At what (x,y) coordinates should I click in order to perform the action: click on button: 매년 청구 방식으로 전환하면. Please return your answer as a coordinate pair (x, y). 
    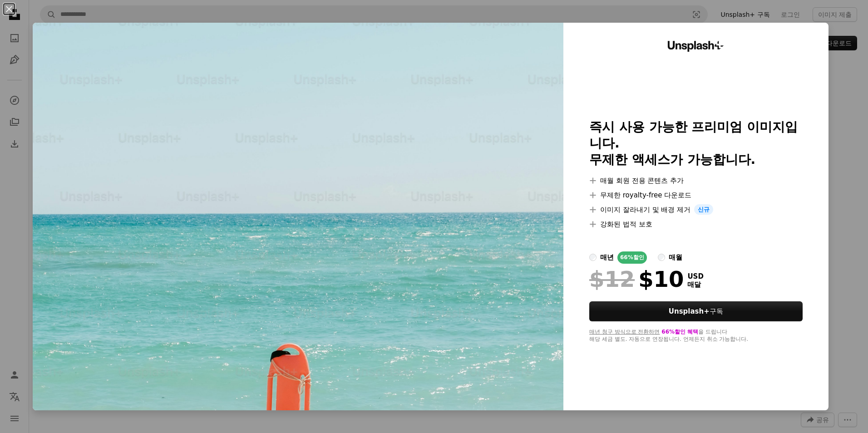
    Looking at the image, I should click on (624, 332).